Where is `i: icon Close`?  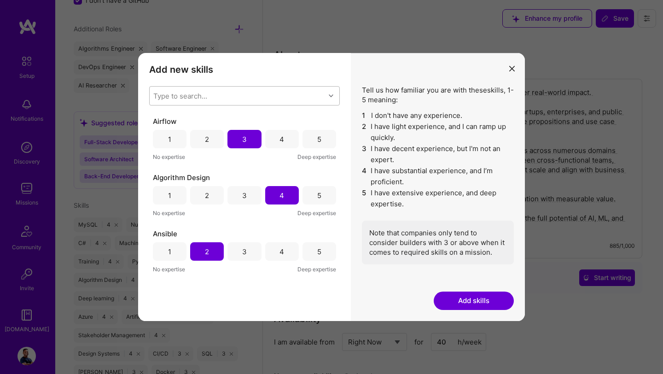
i: icon Close is located at coordinates (512, 69).